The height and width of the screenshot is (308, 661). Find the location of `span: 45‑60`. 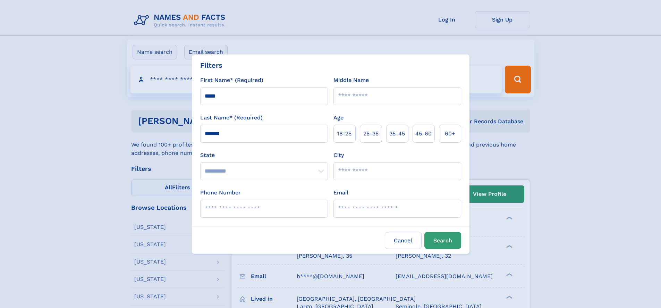

span: 45‑60 is located at coordinates (423, 134).